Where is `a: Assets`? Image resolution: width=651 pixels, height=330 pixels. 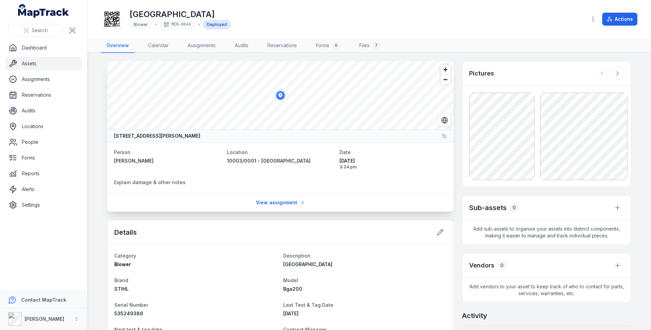 a: Assets is located at coordinates (43, 63).